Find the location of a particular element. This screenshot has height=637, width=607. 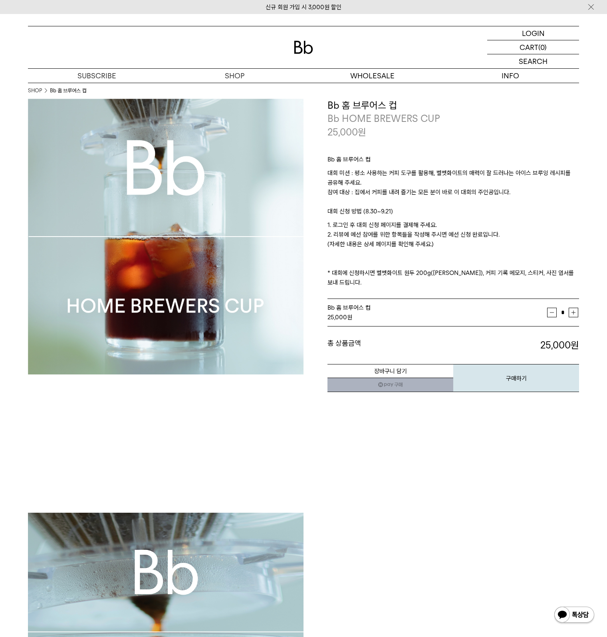

a: 새창 is located at coordinates (390, 385).